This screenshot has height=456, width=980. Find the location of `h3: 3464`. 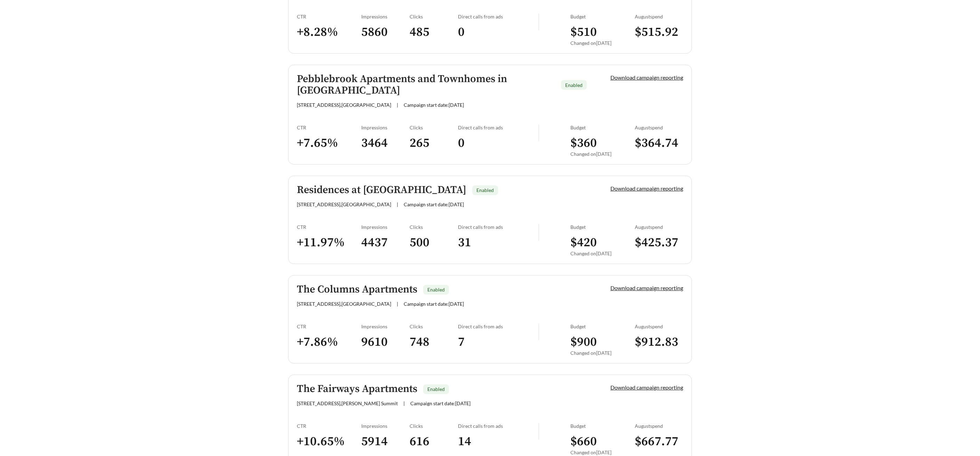

h3: 3464 is located at coordinates (385, 143).